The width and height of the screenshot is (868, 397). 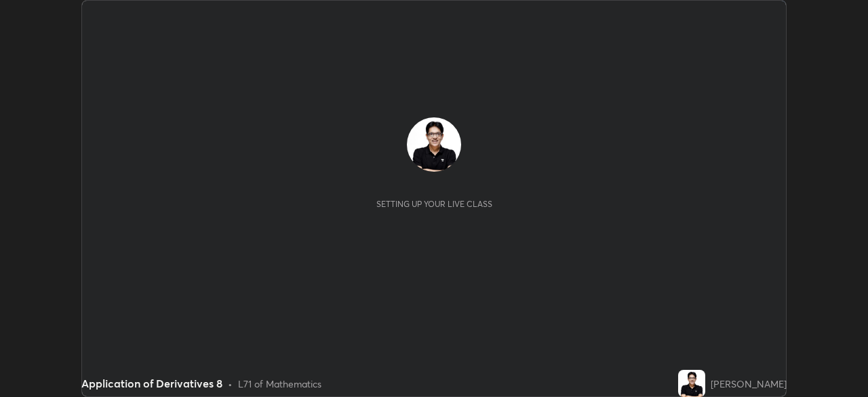 What do you see at coordinates (434, 204) in the screenshot?
I see `div: Setting up your live class` at bounding box center [434, 204].